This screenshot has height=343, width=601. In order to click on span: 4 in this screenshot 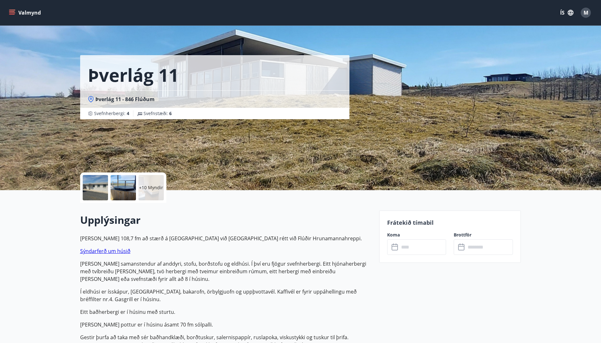, I will do `click(128, 113)`.